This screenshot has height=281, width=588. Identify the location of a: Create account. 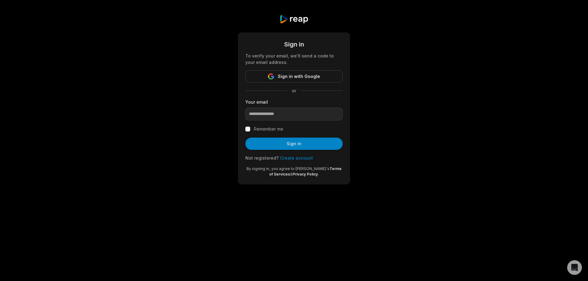
(296, 158).